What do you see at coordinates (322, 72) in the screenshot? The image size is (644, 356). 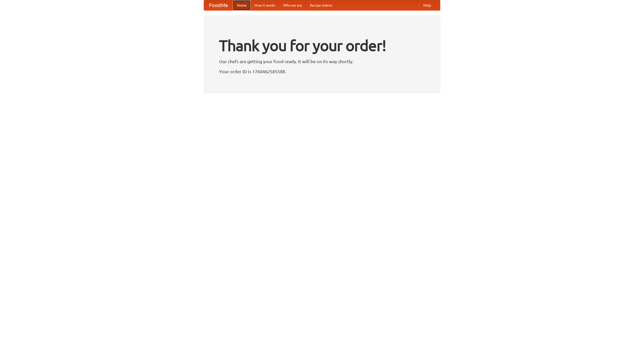 I see `p: Your order ID is 1760462585588.` at bounding box center [322, 72].